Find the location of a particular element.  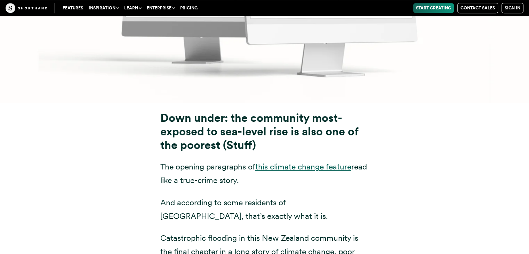

p: The opening paragraphs of read like a true-crime story. is located at coordinates (265, 173).